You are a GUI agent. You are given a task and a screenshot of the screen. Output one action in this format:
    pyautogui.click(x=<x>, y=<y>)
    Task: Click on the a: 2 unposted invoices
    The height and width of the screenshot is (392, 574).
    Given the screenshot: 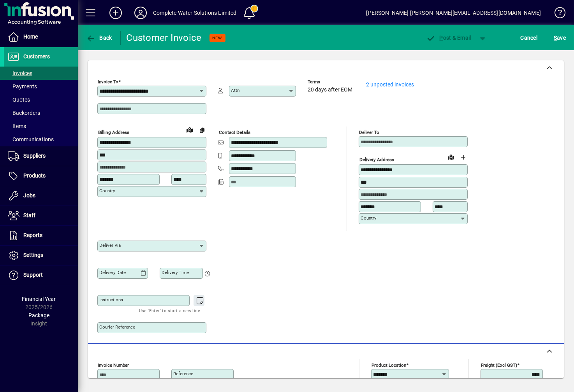 What is the action you would take?
    pyautogui.click(x=390, y=84)
    